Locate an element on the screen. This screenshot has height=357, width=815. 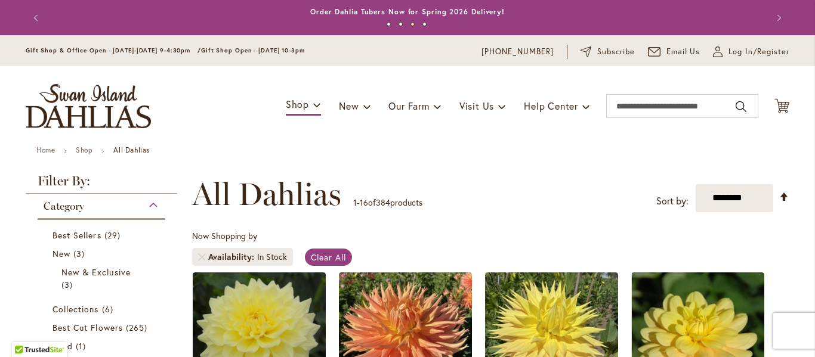
span: Shop is located at coordinates (297, 104).